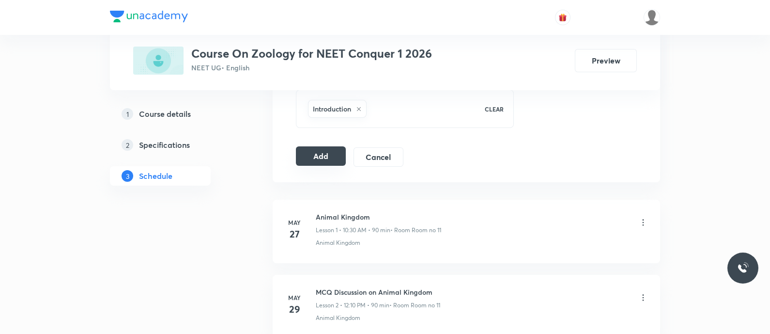 This screenshot has height=334, width=770. What do you see at coordinates (332, 109) in the screenshot?
I see `h6: Introduction` at bounding box center [332, 109].